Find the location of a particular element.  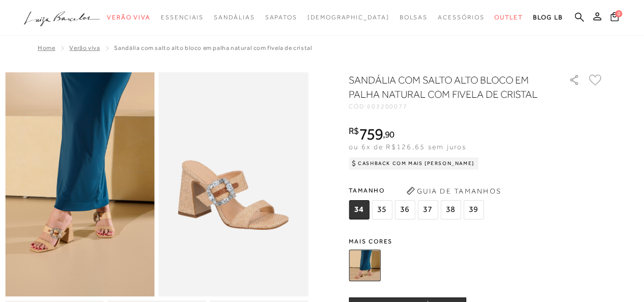

span: 603200077 is located at coordinates (387, 106).